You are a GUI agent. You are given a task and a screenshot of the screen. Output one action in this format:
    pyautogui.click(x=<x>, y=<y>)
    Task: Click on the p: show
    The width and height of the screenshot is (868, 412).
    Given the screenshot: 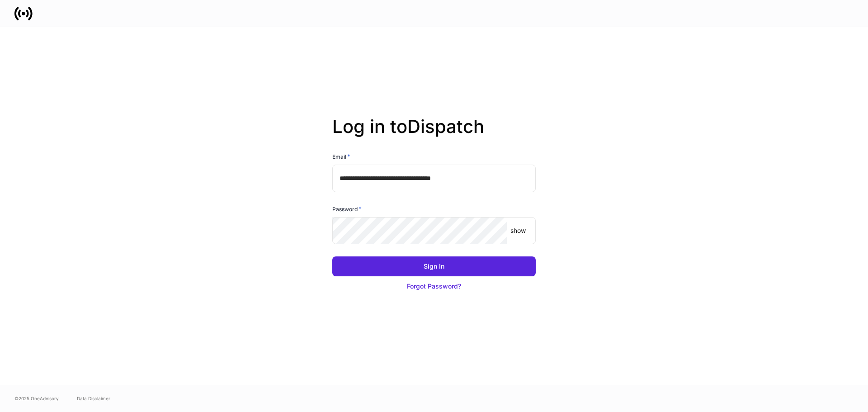 What is the action you would take?
    pyautogui.click(x=518, y=231)
    